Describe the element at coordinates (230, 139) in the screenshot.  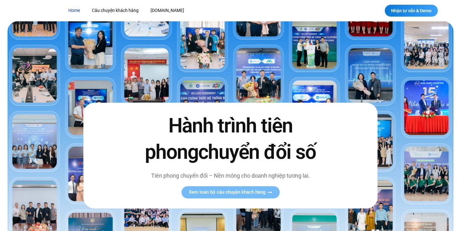
I see `h2: Hành trình tiên phong` at that location.